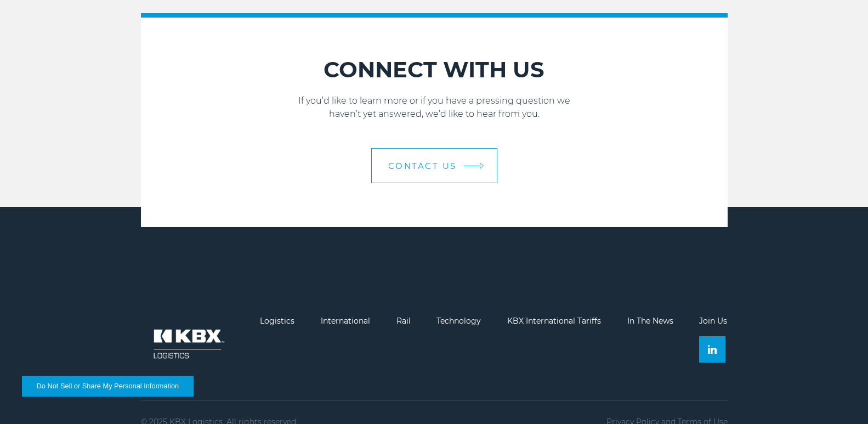 The height and width of the screenshot is (424, 868). I want to click on a: Join Us, so click(713, 321).